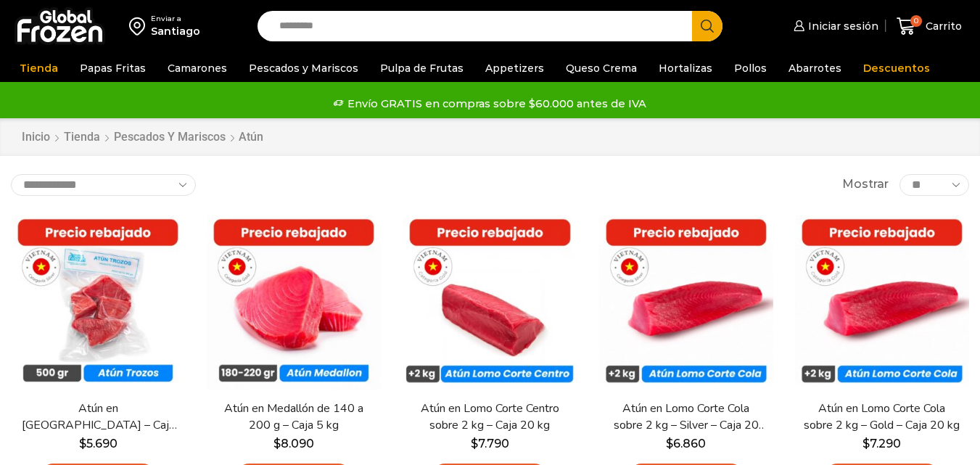  I want to click on button: Search button, so click(707, 26).